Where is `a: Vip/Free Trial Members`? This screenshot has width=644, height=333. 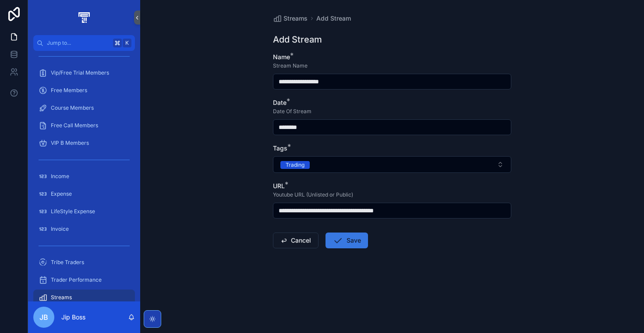 a: Vip/Free Trial Members is located at coordinates (84, 73).